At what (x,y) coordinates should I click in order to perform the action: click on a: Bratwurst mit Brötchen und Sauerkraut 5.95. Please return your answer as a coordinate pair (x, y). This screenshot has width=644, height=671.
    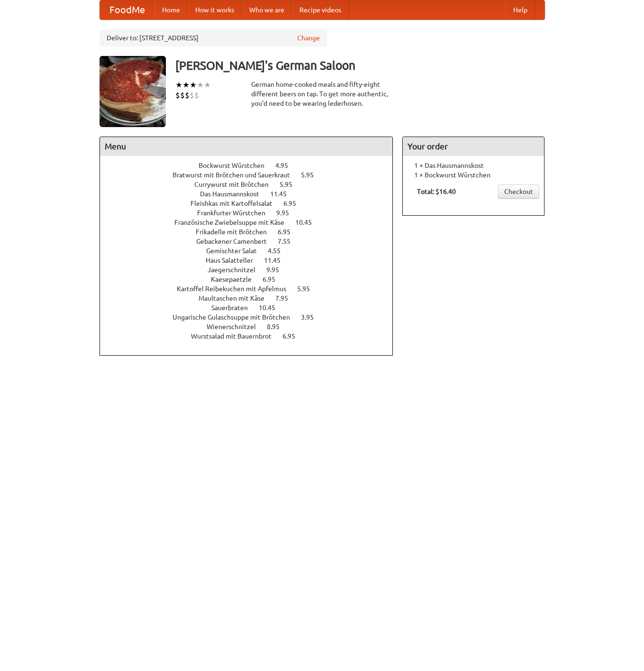
    Looking at the image, I should click on (251, 175).